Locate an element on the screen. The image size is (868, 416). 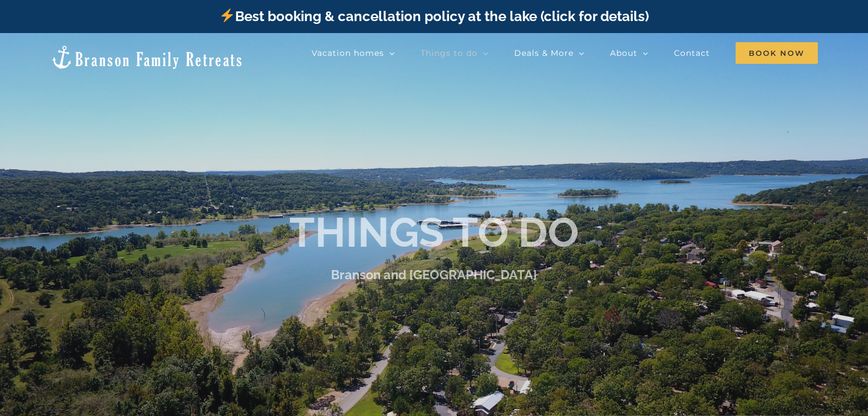
span: Deals & More is located at coordinates (543, 53).